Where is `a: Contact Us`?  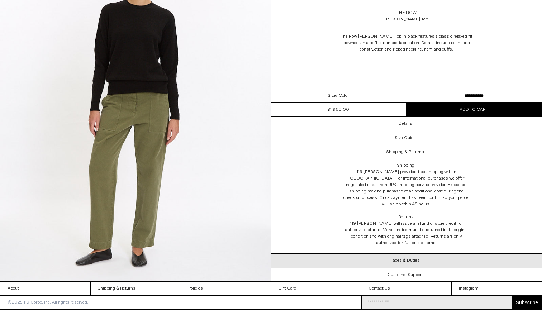
a: Contact Us is located at coordinates (406, 288).